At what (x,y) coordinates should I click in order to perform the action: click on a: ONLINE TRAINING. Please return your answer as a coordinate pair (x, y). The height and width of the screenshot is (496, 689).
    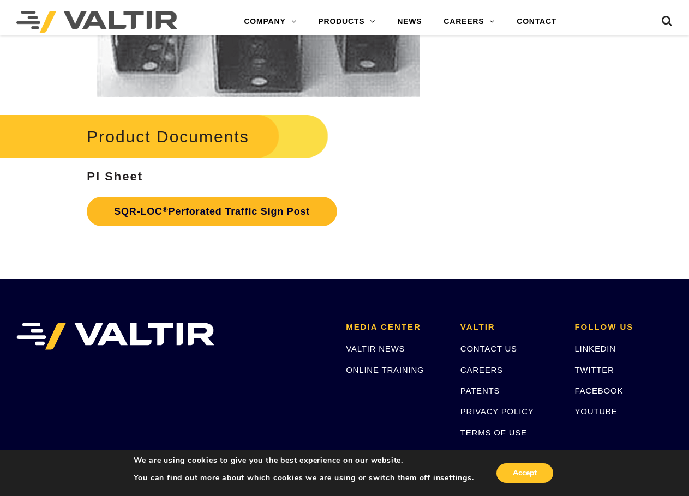
    Looking at the image, I should click on (385, 370).